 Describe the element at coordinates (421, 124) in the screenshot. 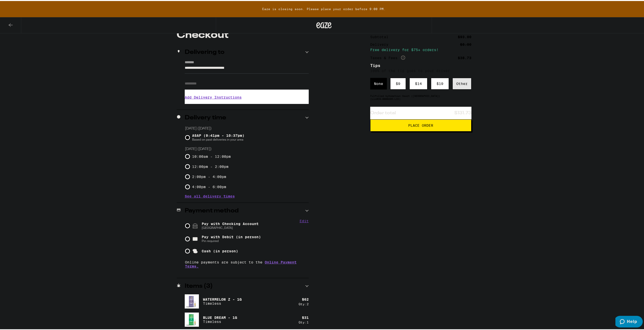

I see `span: Place Order` at that location.